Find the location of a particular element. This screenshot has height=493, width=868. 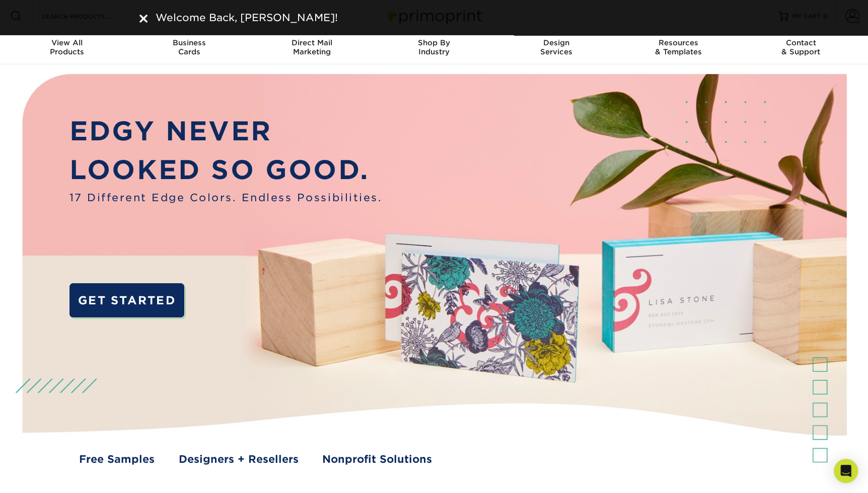

div: Products is located at coordinates (67, 47).